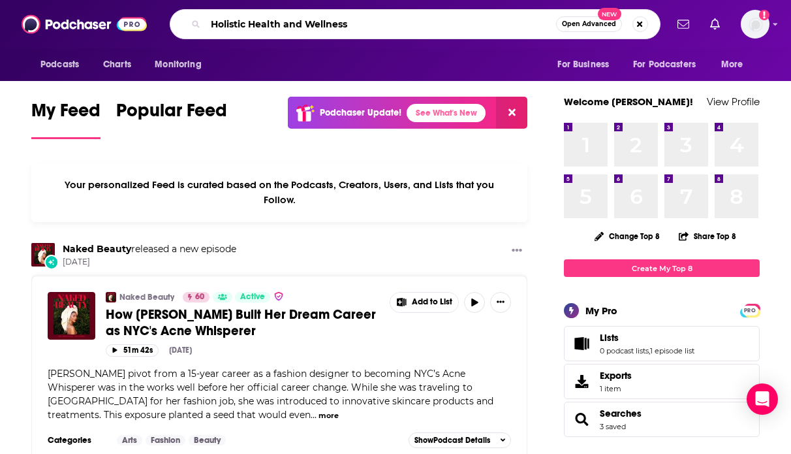  Describe the element at coordinates (755, 24) in the screenshot. I see `span: Logged in as Ashley_Beenen` at that location.